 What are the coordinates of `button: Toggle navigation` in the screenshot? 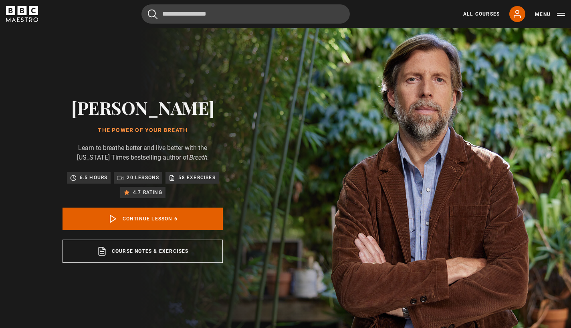 It's located at (550, 14).